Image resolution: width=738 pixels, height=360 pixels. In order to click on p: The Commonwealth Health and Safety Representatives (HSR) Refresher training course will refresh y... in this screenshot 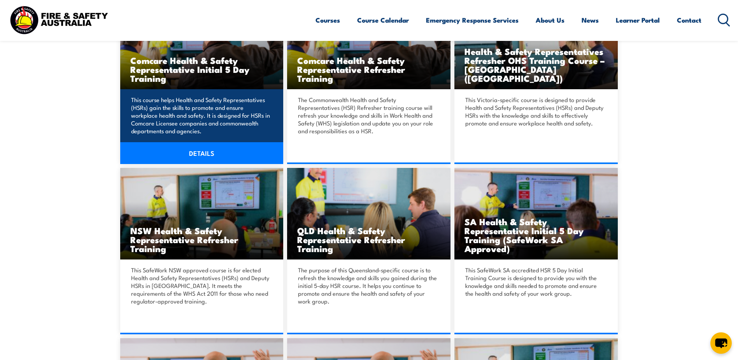, I will do `click(368, 115)`.